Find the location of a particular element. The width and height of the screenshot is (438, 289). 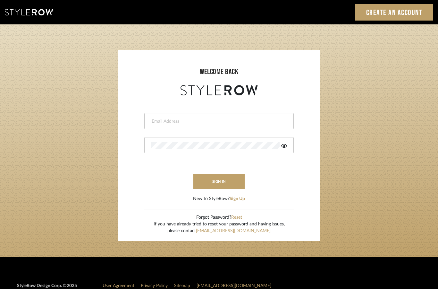

div: If you have already tried to reset your password and having issues, please contact is located at coordinates (219, 227).